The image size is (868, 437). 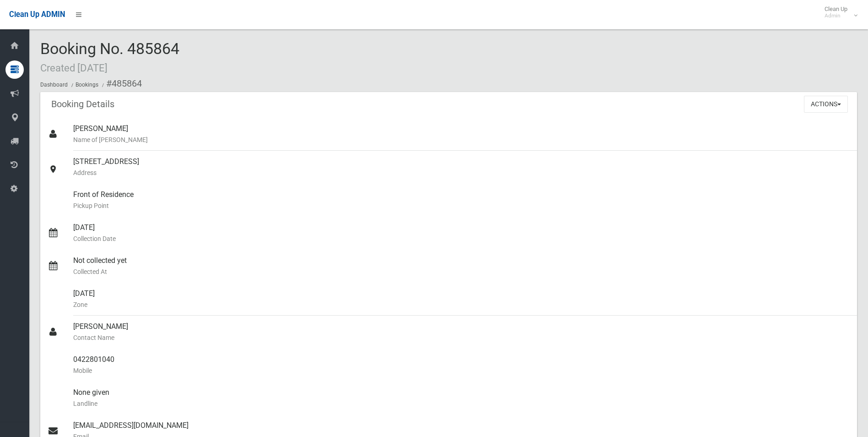 I want to click on small: Admin, so click(x=836, y=16).